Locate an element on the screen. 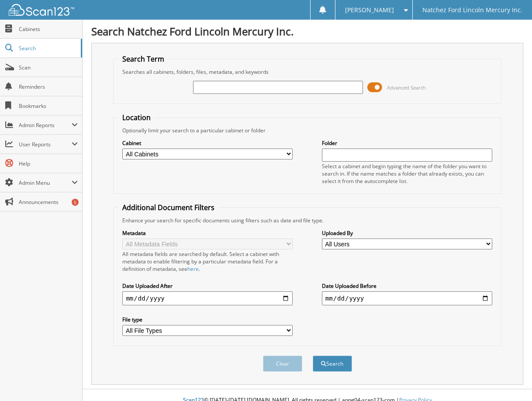 This screenshot has height=401, width=532. span: Help is located at coordinates (48, 163).